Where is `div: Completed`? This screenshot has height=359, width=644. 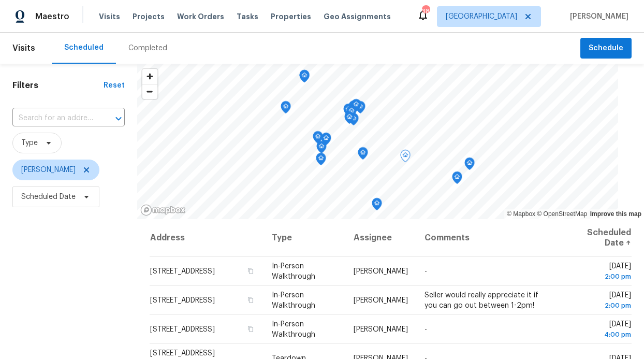 div: Completed is located at coordinates (148, 48).